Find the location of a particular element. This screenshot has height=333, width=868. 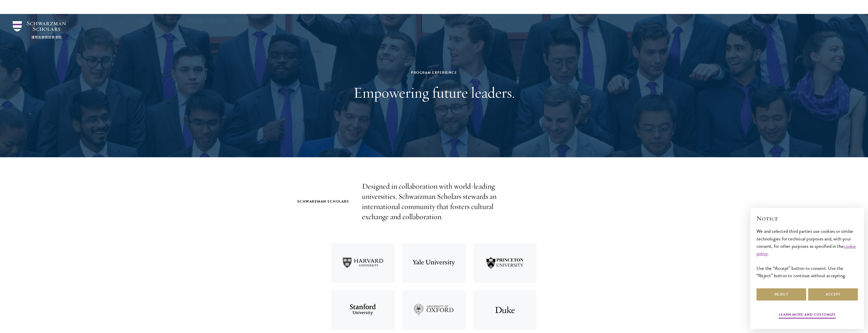

div: We and selected third parties use cookies or similar technologies for technical purposes and, wit... is located at coordinates (807, 253).